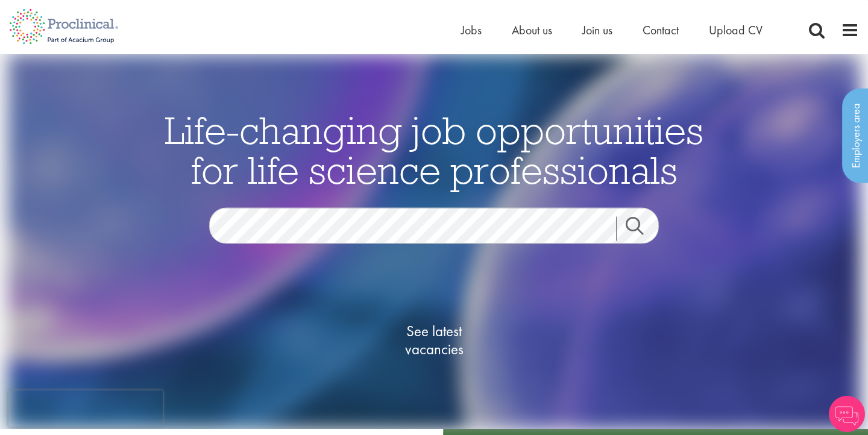  I want to click on span: Join us, so click(597, 30).